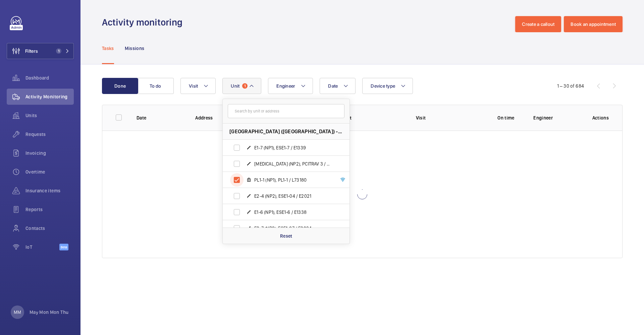 This screenshot has width=644, height=335. I want to click on button: Date, so click(338, 86).